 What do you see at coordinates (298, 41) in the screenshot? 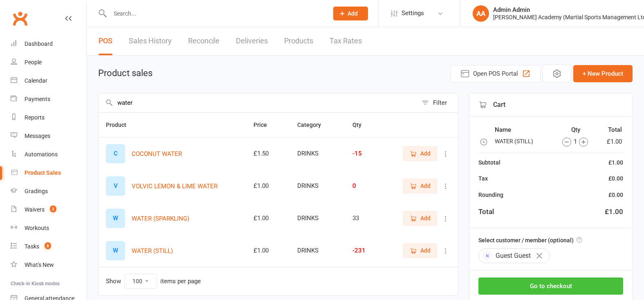
I see `a: Products` at bounding box center [298, 41].